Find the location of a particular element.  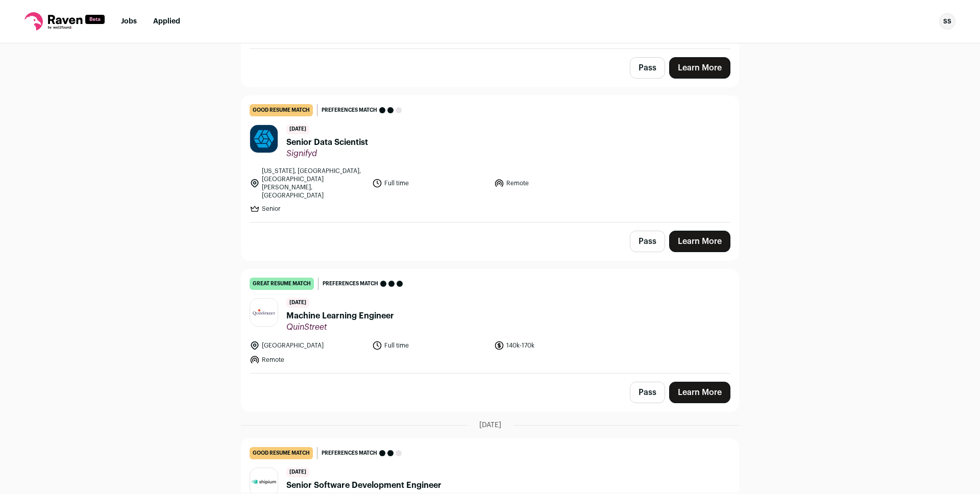

span: QuinStreet is located at coordinates (340, 327).